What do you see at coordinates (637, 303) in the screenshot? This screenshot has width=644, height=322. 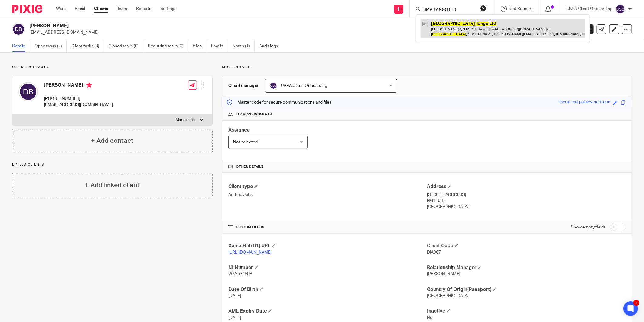 I see `div: 3` at bounding box center [637, 303].